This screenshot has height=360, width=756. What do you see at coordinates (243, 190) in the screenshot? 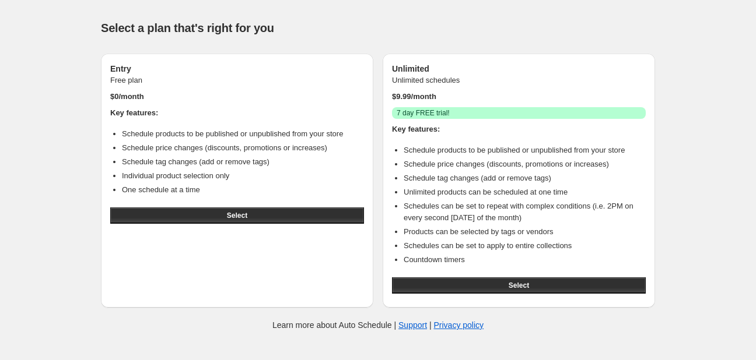
I see `li: One schedule at a time` at bounding box center [243, 190].